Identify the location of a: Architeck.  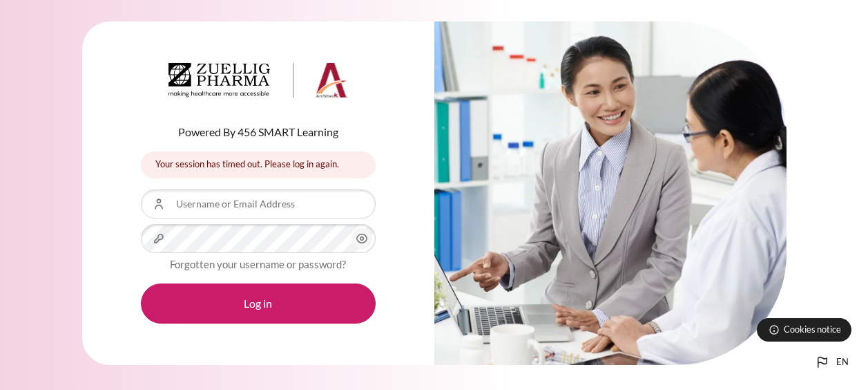
(259, 83).